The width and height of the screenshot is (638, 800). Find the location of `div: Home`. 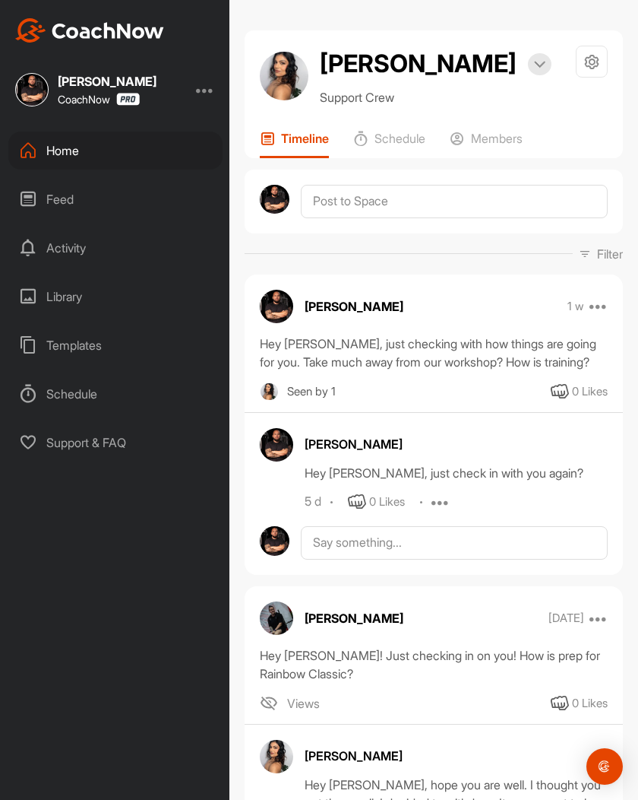

div: Home is located at coordinates (116, 150).